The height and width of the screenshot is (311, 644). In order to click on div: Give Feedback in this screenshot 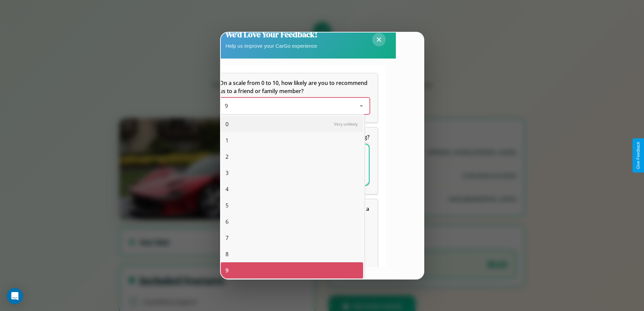, I will do `click(638, 155)`.